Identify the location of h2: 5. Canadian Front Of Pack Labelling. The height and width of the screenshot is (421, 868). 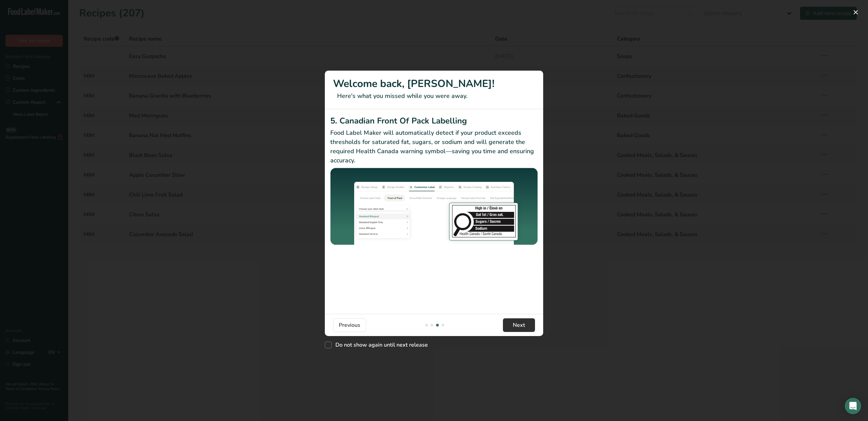
(434, 121).